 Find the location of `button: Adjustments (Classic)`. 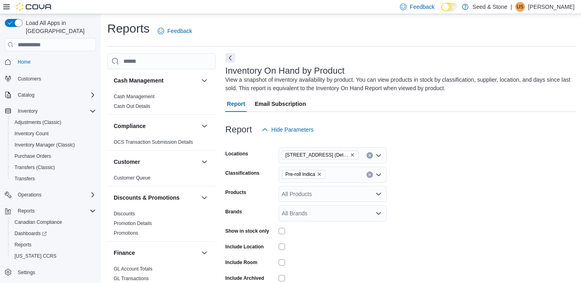

button: Adjustments (Classic) is located at coordinates (54, 123).